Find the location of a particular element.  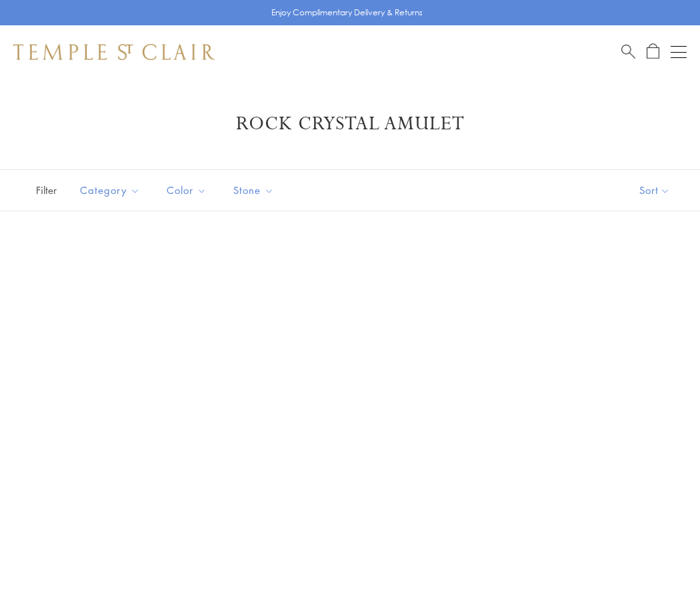

button: Open navigation is located at coordinates (679, 52).